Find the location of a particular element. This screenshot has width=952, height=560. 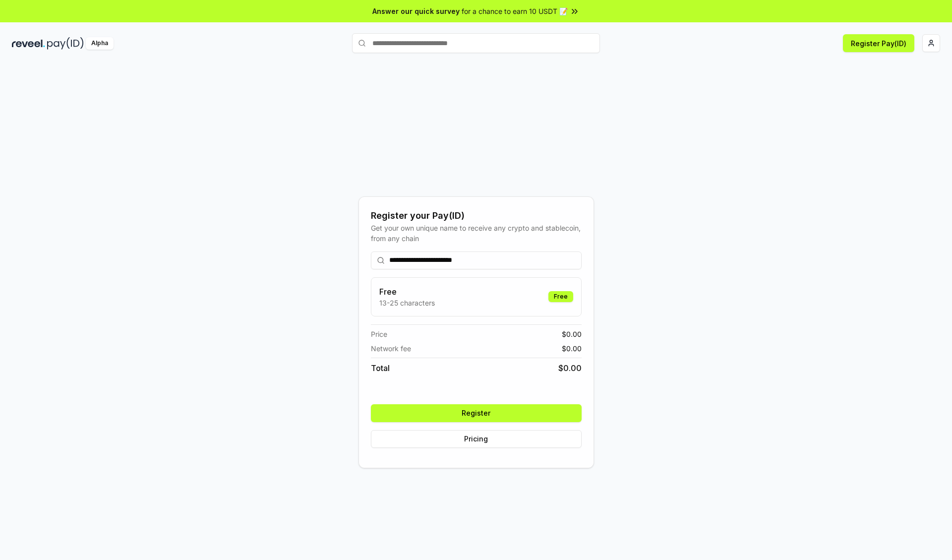

span: for a chance to earn 10 USDT 📝 is located at coordinates (514, 11).